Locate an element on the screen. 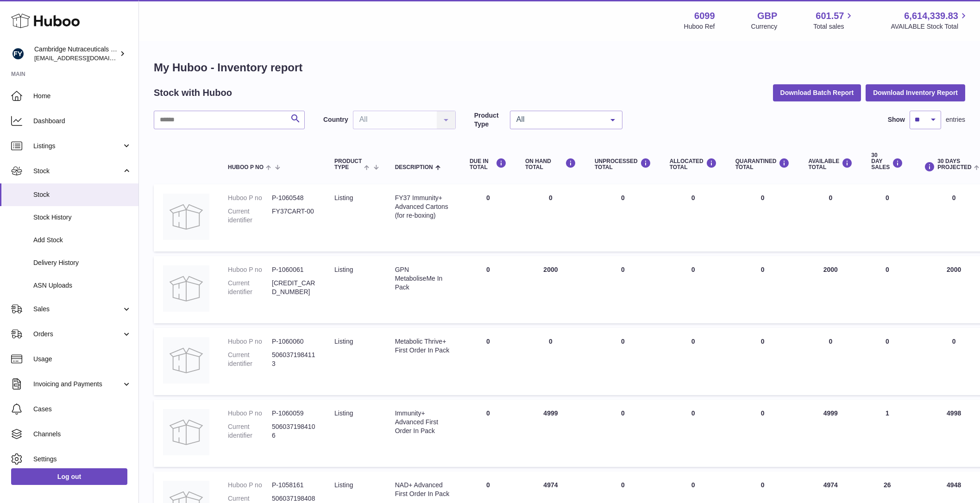 The height and width of the screenshot is (503, 980). label: Country is located at coordinates (336, 119).